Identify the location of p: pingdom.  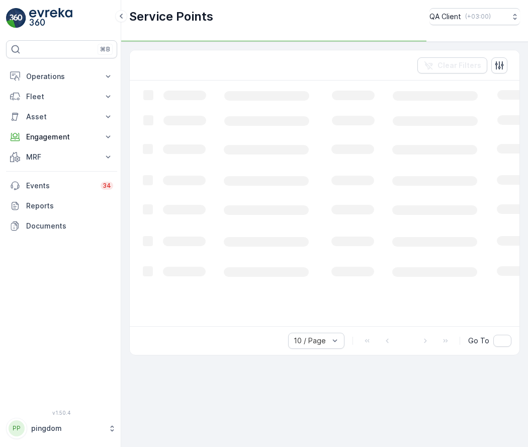
(67, 428).